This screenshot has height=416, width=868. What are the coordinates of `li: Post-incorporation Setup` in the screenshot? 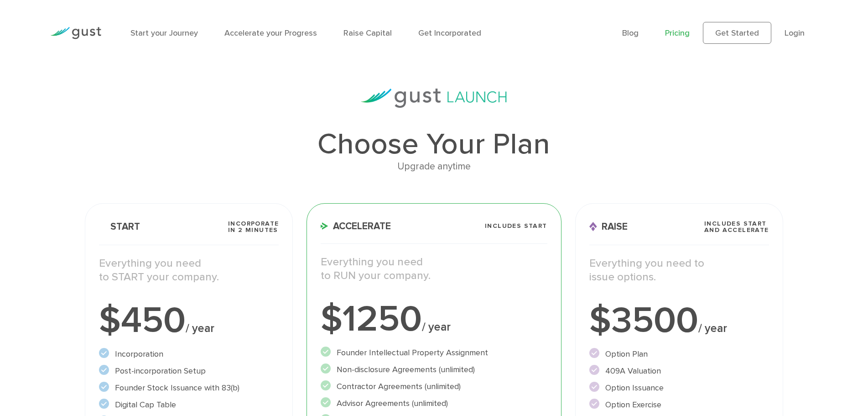 It's located at (189, 371).